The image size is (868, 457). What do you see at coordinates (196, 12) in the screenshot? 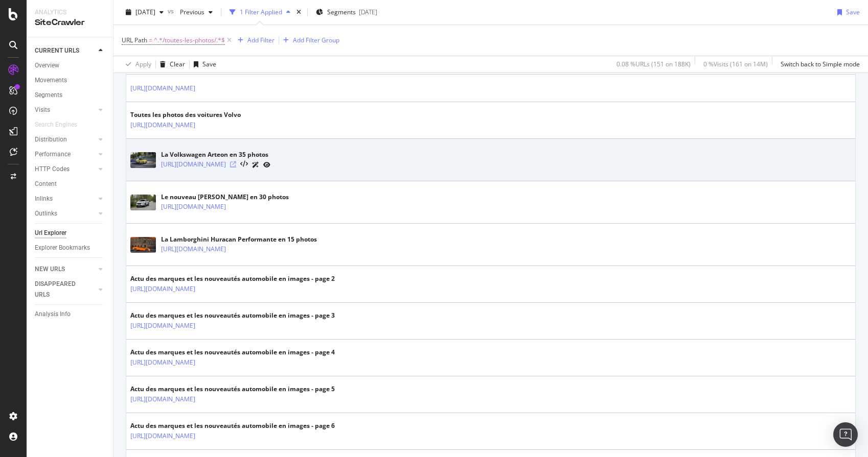
I see `button: Previous` at bounding box center [196, 12].